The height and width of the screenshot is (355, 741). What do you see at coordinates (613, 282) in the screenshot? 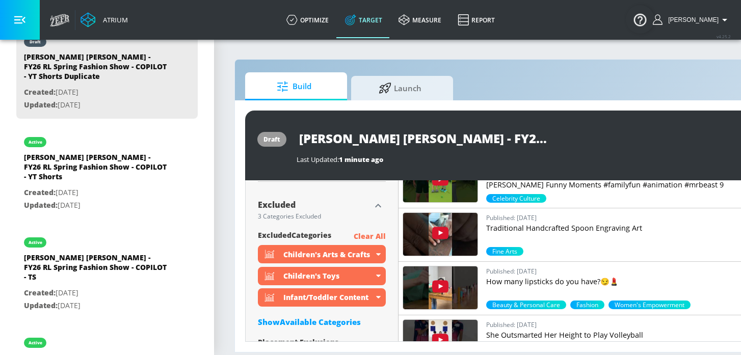
I see `p: How many lipsticks do you have?😏💄` at bounding box center [613, 282].